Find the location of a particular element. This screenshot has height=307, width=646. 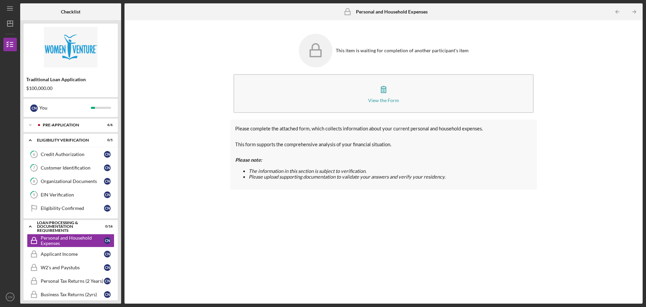

span: Please upload supporting documentation to validate your answers and verify your residency. is located at coordinates (347, 176).